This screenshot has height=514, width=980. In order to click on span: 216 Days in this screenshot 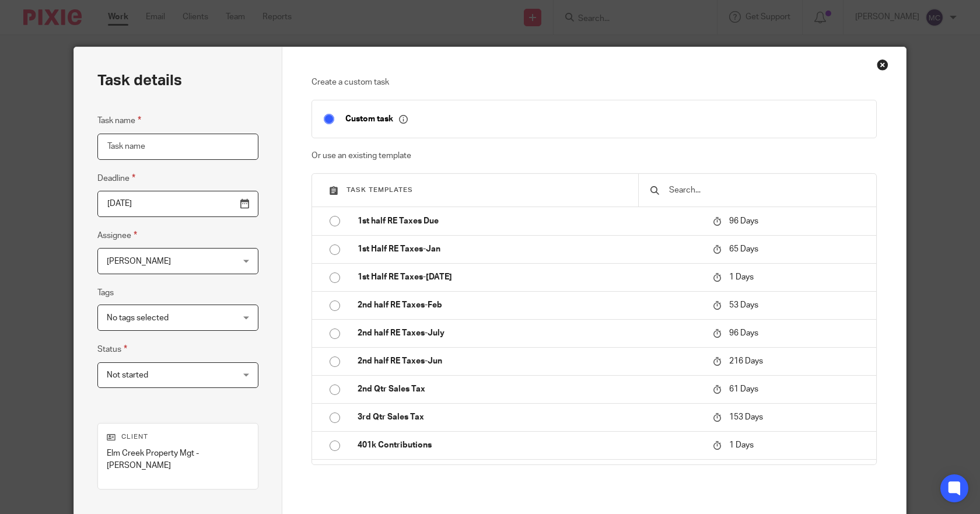, I will do `click(746, 361)`.